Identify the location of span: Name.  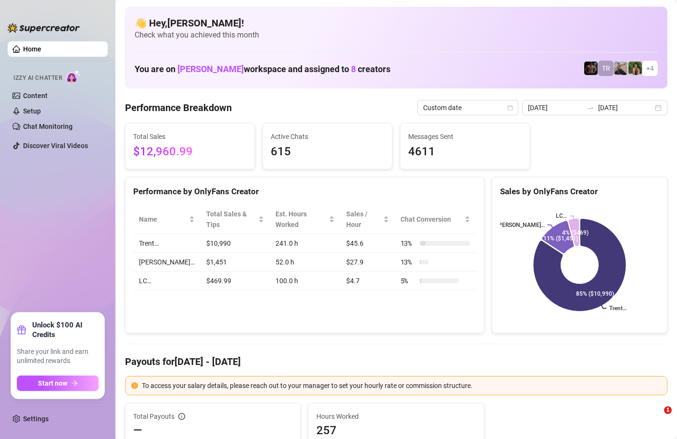
(163, 219).